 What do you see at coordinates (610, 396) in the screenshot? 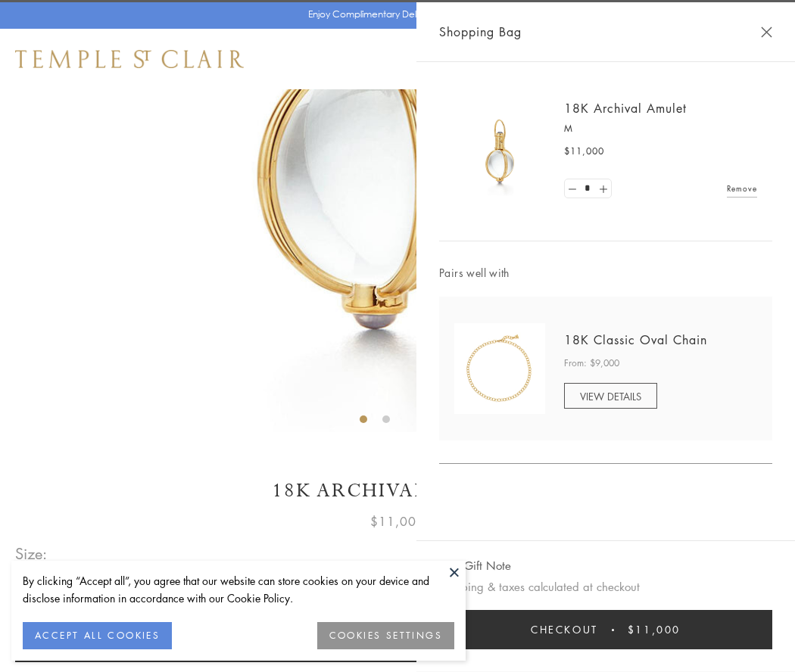
I see `span: VIEW DETAILS` at bounding box center [610, 396].